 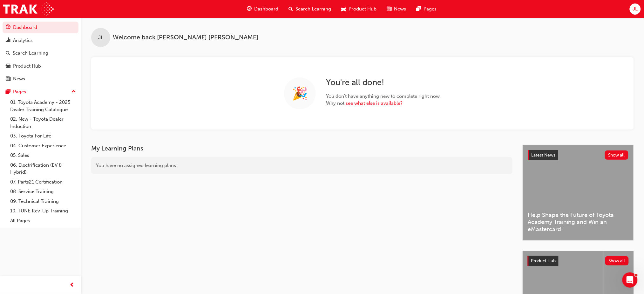 I want to click on a: 05. Sales, so click(x=43, y=155).